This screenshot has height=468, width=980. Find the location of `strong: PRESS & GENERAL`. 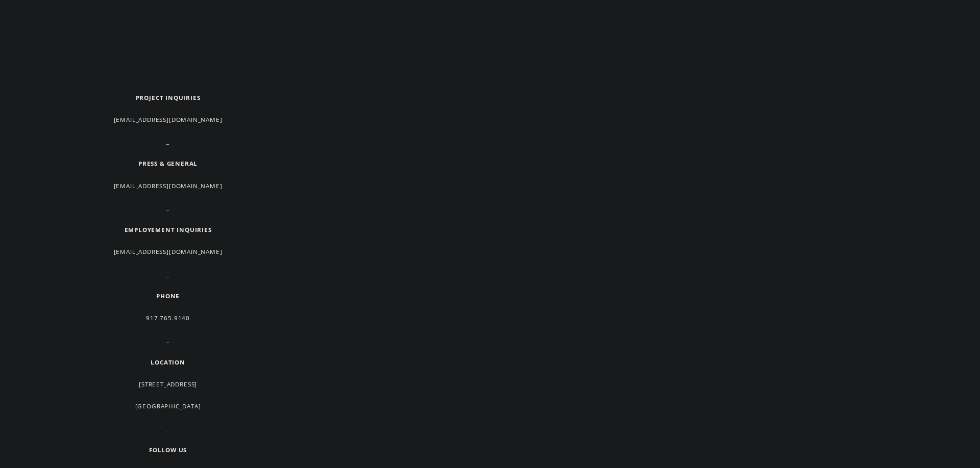

strong: PRESS & GENERAL is located at coordinates (168, 163).